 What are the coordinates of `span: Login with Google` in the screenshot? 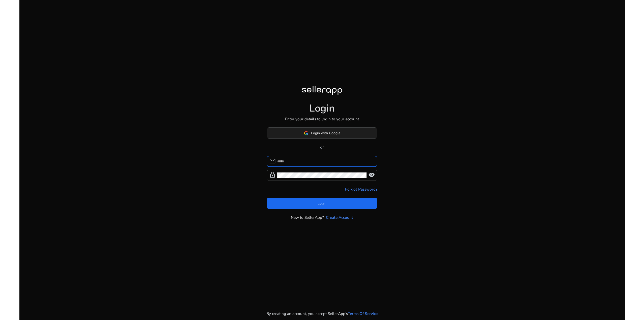 It's located at (325, 133).